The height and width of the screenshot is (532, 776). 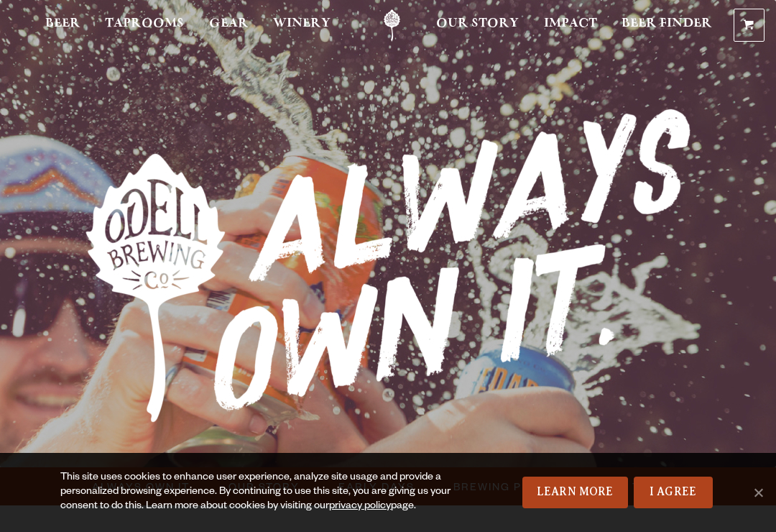 What do you see at coordinates (575, 492) in the screenshot?
I see `a: Learn More` at bounding box center [575, 492].